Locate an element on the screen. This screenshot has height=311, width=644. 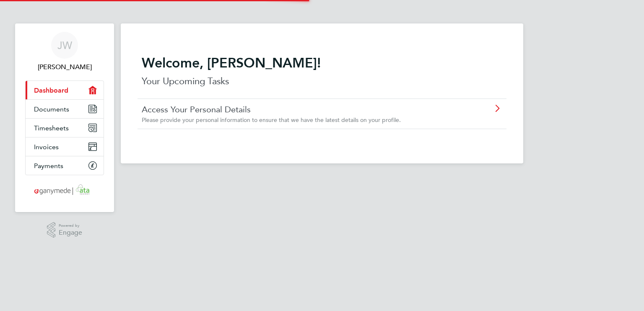
span: Invoices is located at coordinates (46, 146).